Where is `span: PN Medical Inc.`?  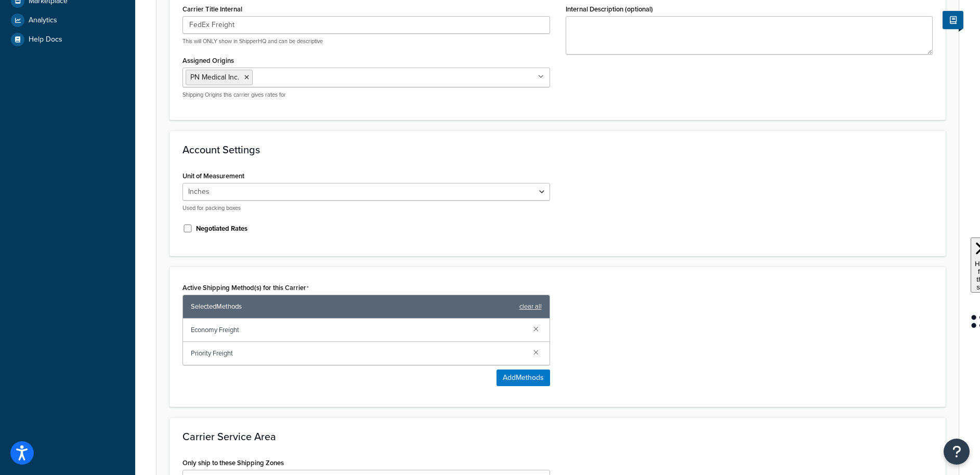 span: PN Medical Inc. is located at coordinates (215, 77).